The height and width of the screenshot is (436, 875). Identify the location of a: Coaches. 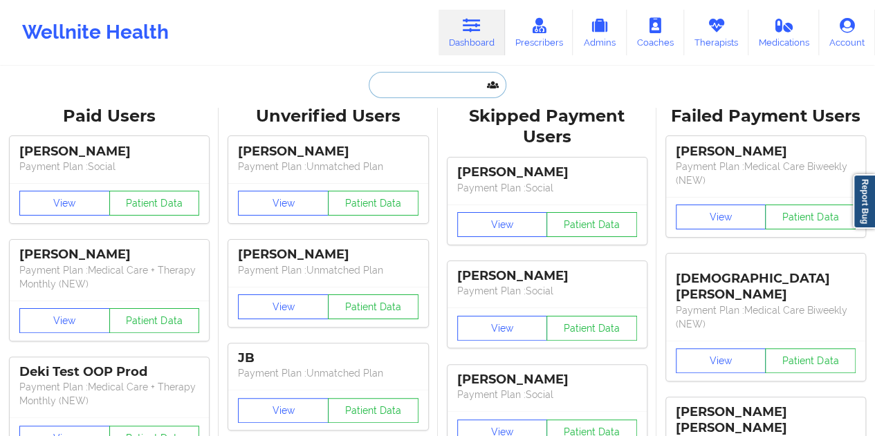
(655, 32).